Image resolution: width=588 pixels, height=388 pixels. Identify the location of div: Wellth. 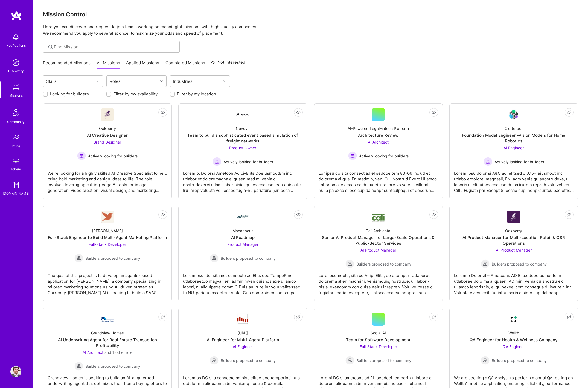
(514, 333).